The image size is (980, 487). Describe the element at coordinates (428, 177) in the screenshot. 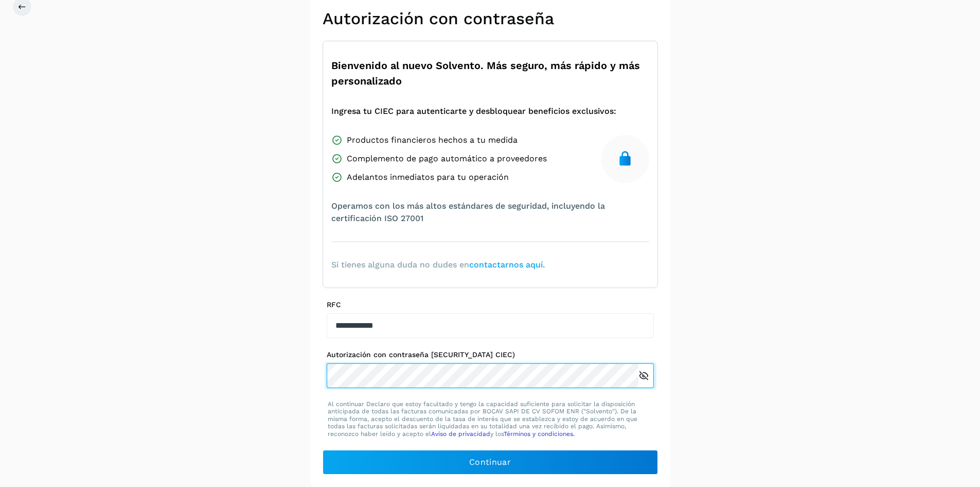

I see `span: Adelantos inmediatos para tu operación` at that location.